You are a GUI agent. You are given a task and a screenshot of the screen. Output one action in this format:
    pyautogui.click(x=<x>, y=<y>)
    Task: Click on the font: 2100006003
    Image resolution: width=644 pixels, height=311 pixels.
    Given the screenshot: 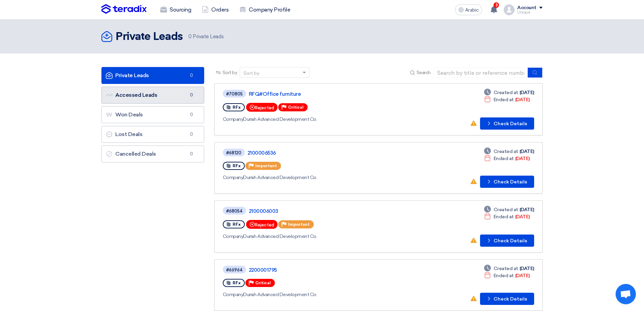 What is the action you would take?
    pyautogui.click(x=264, y=211)
    